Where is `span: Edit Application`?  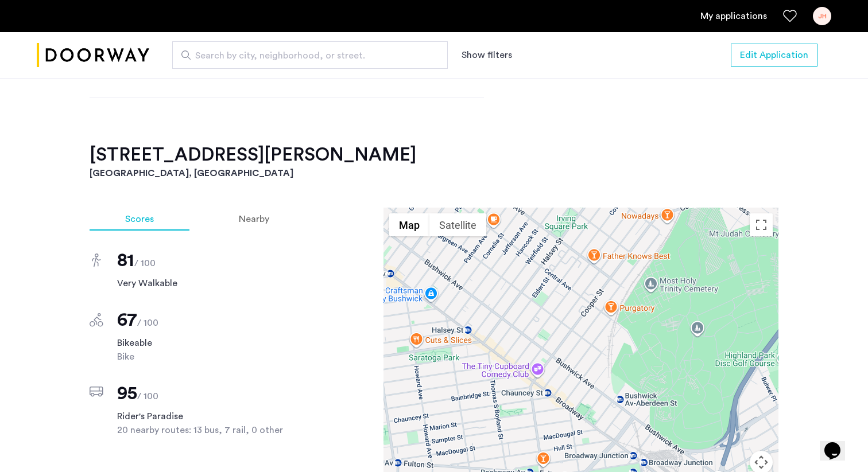 span: Edit Application is located at coordinates (774, 55).